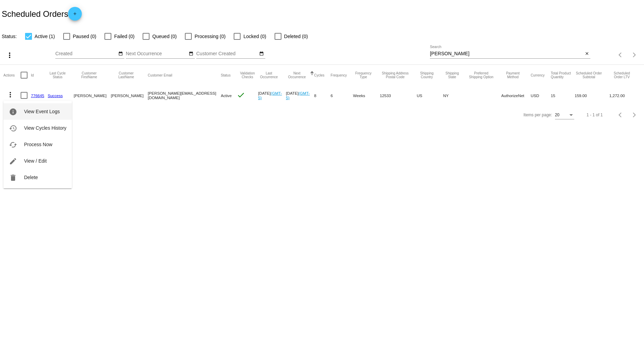 This screenshot has width=644, height=352. What do you see at coordinates (13, 145) in the screenshot?
I see `mat-icon: cached` at bounding box center [13, 145].